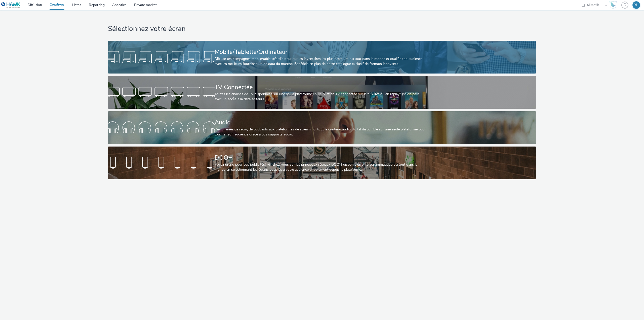 The image size is (644, 320). Describe the element at coordinates (321, 122) in the screenshot. I see `div: Audio` at that location.